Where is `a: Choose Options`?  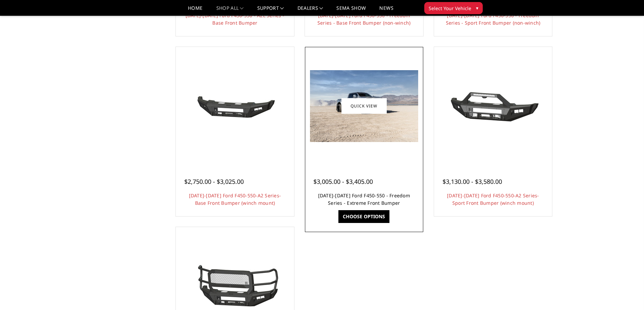
a: Choose Options is located at coordinates (363, 217).